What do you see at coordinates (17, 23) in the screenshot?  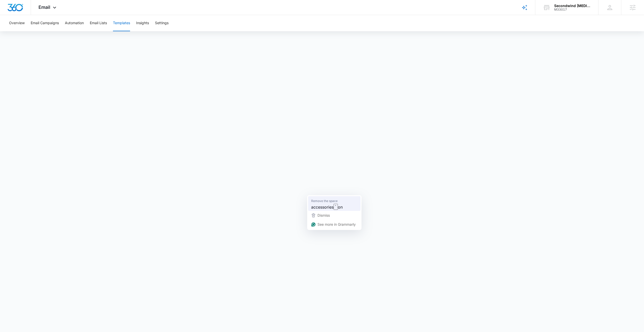 I see `button: Overview` at bounding box center [17, 23].